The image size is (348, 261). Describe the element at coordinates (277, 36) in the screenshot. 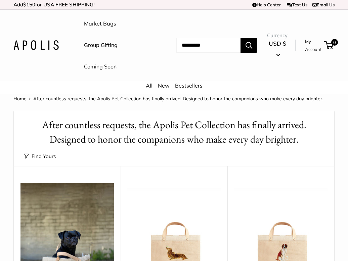

I see `span: Currency` at that location.